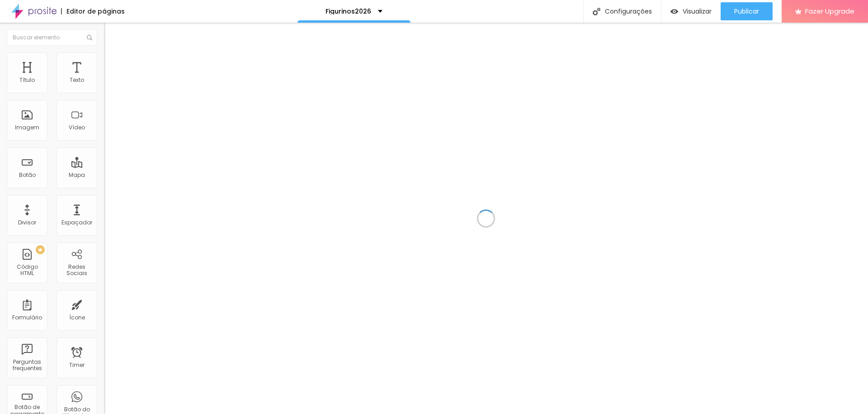  What do you see at coordinates (27, 223) in the screenshot?
I see `div: Divisor` at bounding box center [27, 223].